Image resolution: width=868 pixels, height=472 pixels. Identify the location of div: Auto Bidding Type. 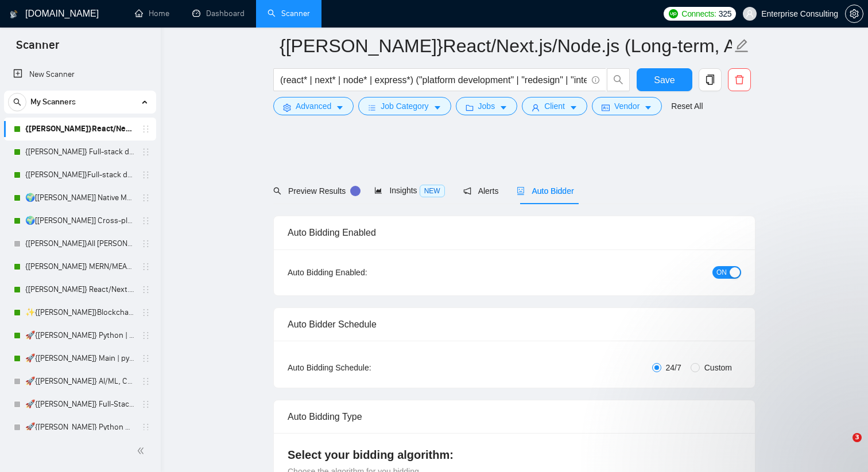
(515, 417).